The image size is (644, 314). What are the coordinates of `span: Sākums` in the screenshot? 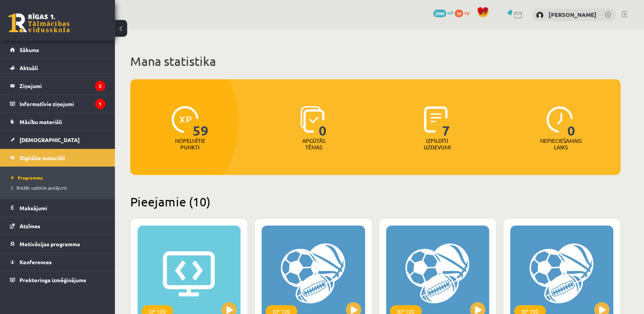 It's located at (29, 50).